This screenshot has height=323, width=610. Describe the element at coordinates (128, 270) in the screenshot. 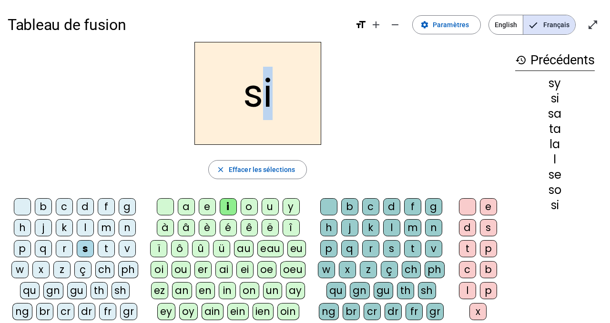

I see `div: ph` at that location.